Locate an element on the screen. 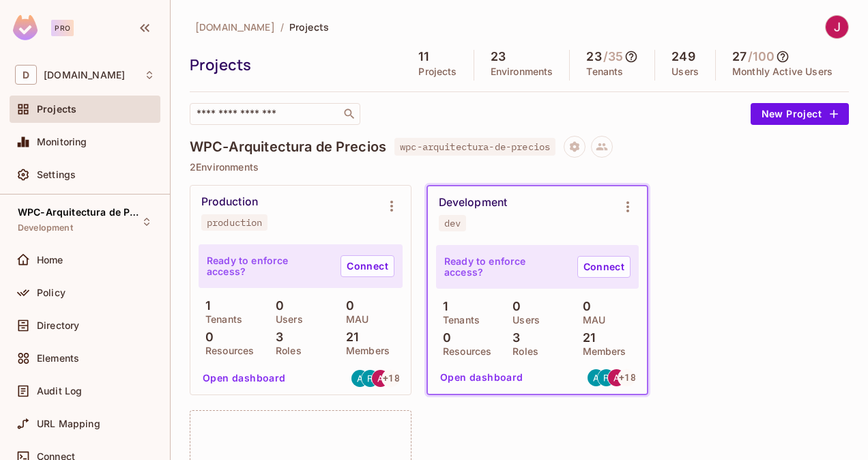 The width and height of the screenshot is (868, 460). span: Development is located at coordinates (45, 228).